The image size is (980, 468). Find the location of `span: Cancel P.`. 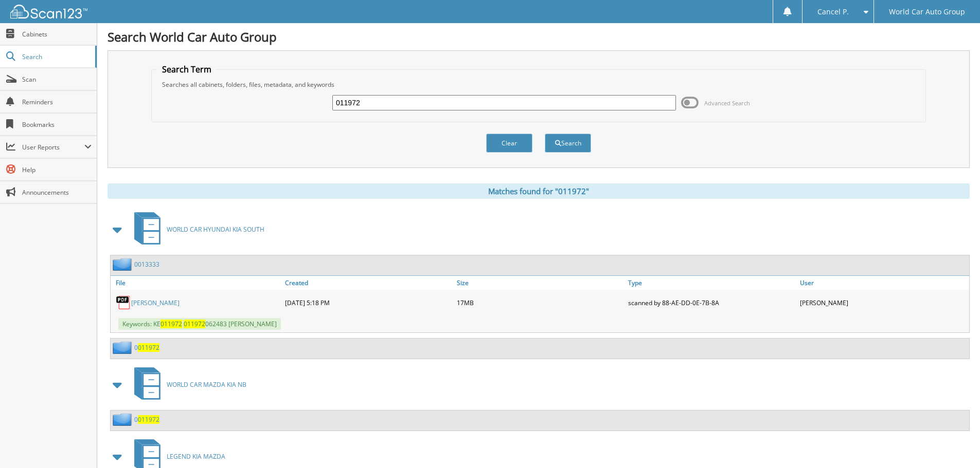

span: Cancel P. is located at coordinates (833, 12).